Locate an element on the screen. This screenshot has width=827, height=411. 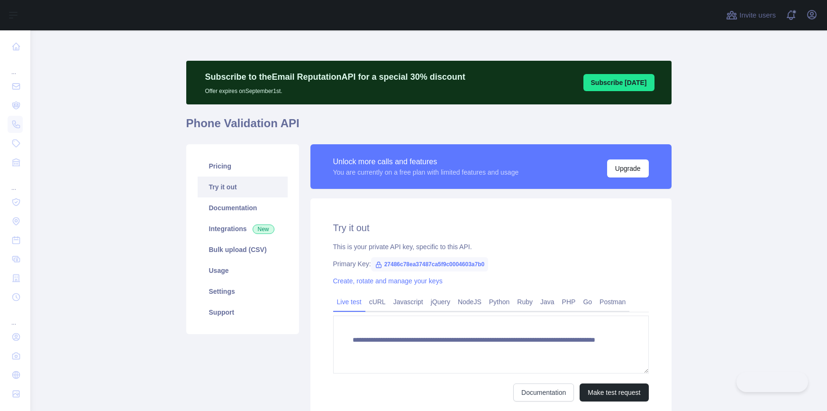
span: Invite users is located at coordinates (758, 15).